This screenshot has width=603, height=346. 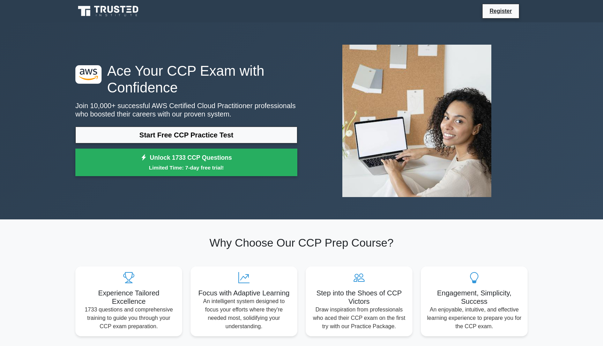 What do you see at coordinates (244, 314) in the screenshot?
I see `p: An intelligent system designed to focus your efforts where they're needed most, solidifying your ...` at bounding box center [244, 314].